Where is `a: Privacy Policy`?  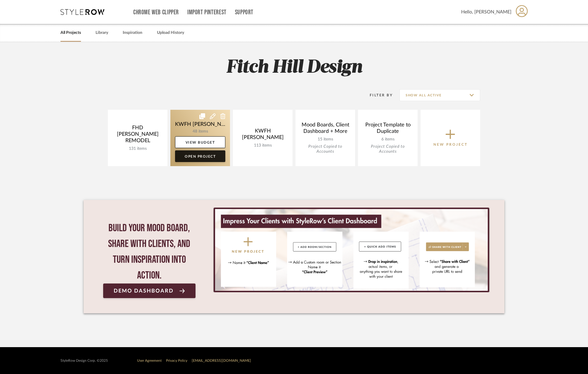 a: Privacy Policy is located at coordinates (177, 361).